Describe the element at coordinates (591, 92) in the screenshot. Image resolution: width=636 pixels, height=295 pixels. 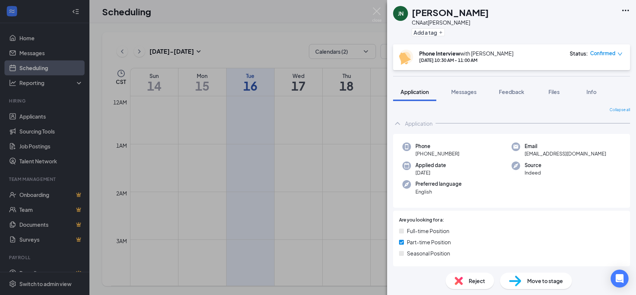
I see `span: Info` at that location.